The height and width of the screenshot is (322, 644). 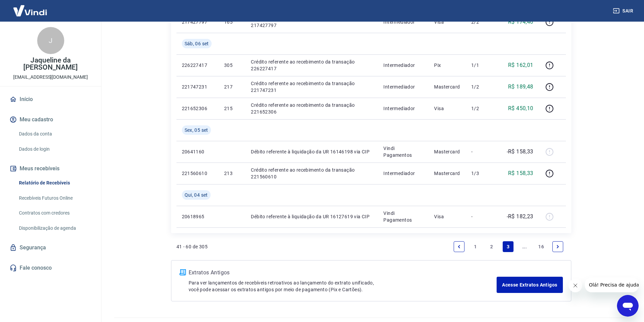 I want to click on p: R$ 158,33, so click(x=520, y=173).